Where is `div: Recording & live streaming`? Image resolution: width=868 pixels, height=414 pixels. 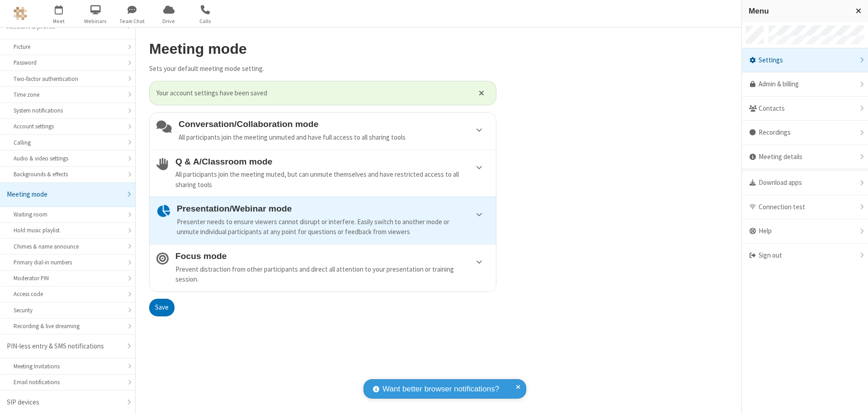
div: Recording & live streaming is located at coordinates (68, 326).